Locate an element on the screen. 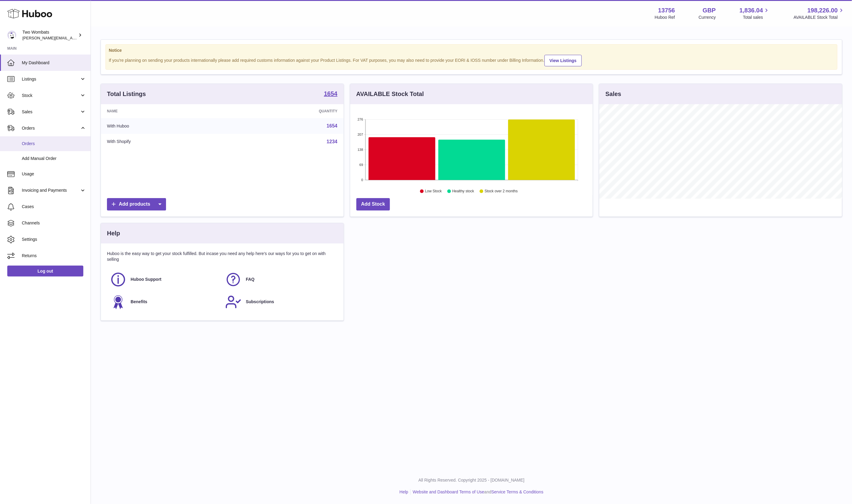  text: 207 is located at coordinates (361, 135).